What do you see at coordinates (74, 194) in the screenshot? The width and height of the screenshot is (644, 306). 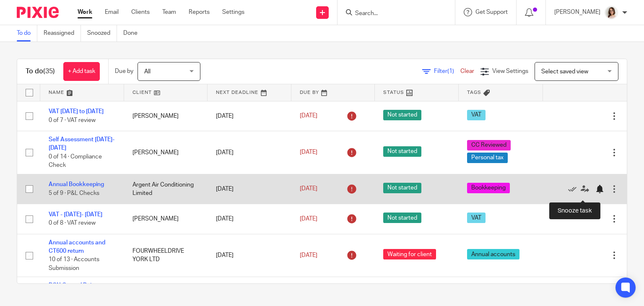 I see `span: 5 of 9 · P&L Checks` at bounding box center [74, 194].